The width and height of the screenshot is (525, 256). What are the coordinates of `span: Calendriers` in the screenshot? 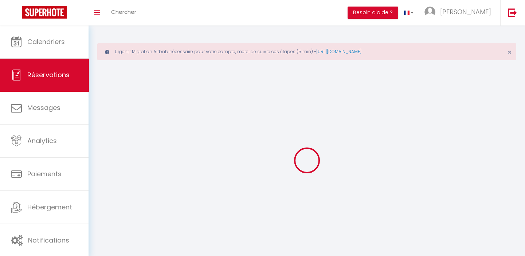 It's located at (46, 42).